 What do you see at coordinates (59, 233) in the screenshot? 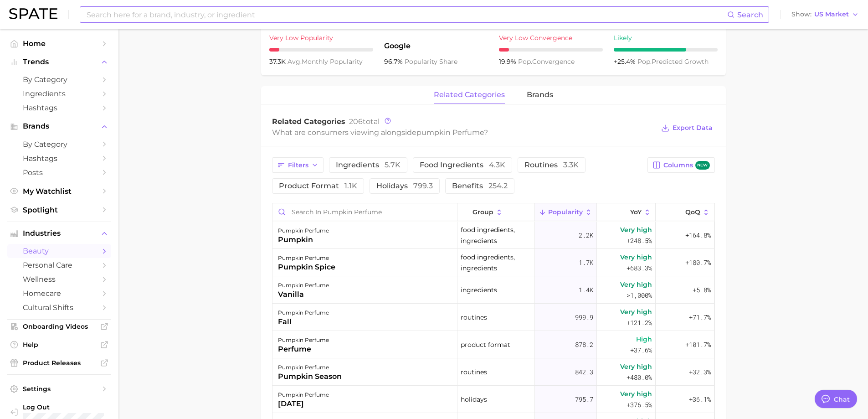
I see `span: Industries` at bounding box center [59, 233].